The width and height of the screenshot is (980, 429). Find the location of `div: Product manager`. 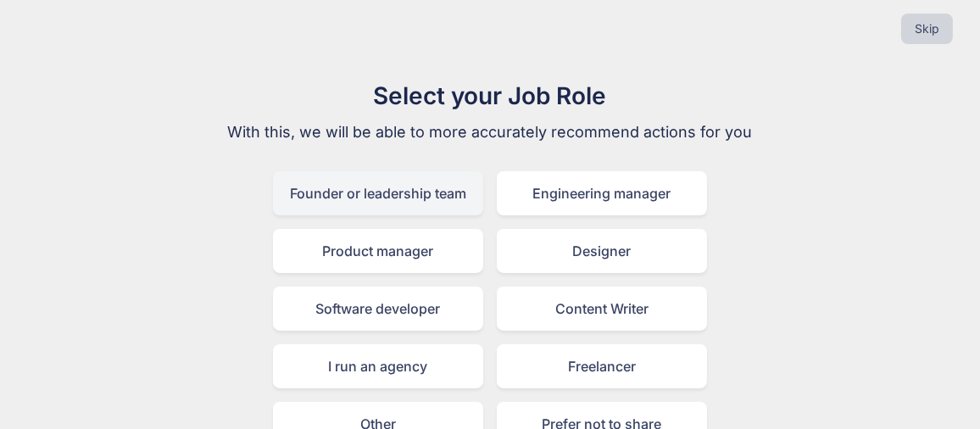

div: Product manager is located at coordinates (378, 251).